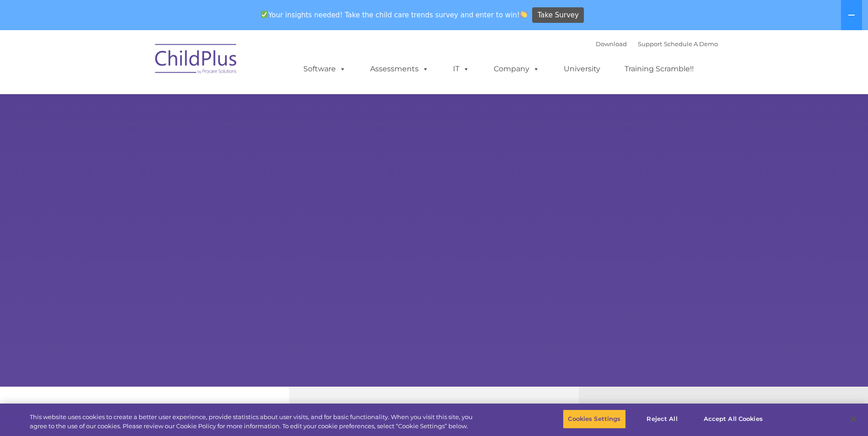 This screenshot has height=436, width=868. Describe the element at coordinates (253, 422) in the screenshot. I see `div: This website uses cookies to create a better user experience, provide statistics about user visit...` at that location.